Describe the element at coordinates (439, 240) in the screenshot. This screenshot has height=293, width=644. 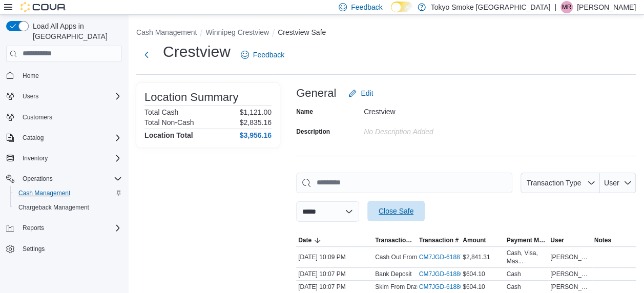
I see `button: Transaction #` at that location.